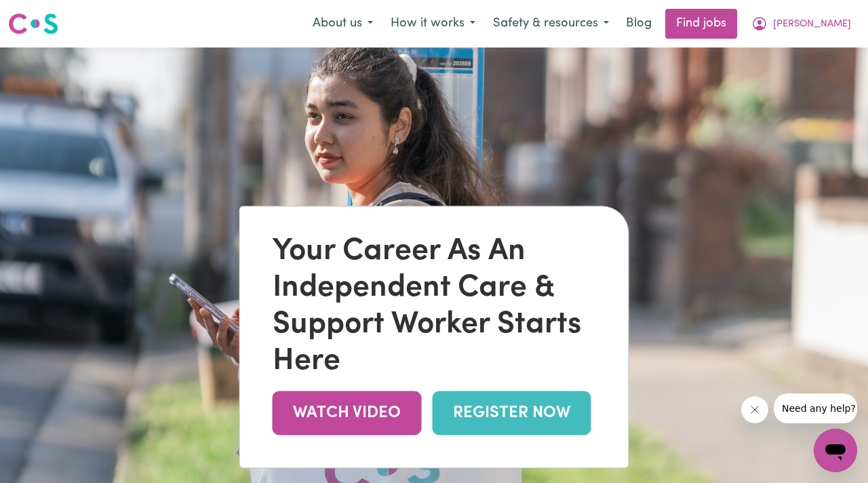 This screenshot has height=483, width=868. Describe the element at coordinates (432, 24) in the screenshot. I see `button: How it works` at that location.